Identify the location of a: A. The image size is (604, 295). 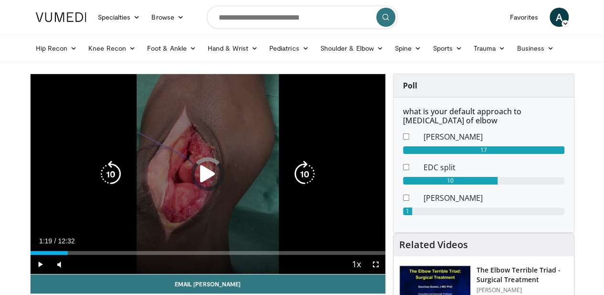
(559, 17).